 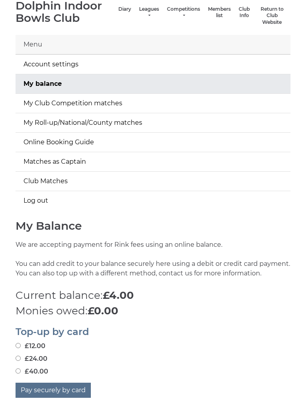 I want to click on strong: £4.00, so click(x=118, y=296).